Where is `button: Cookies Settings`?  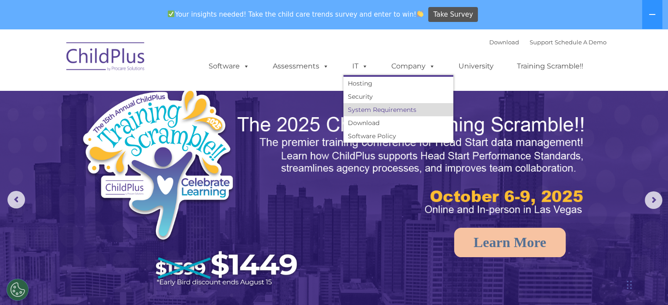 button: Cookies Settings is located at coordinates (18, 290).